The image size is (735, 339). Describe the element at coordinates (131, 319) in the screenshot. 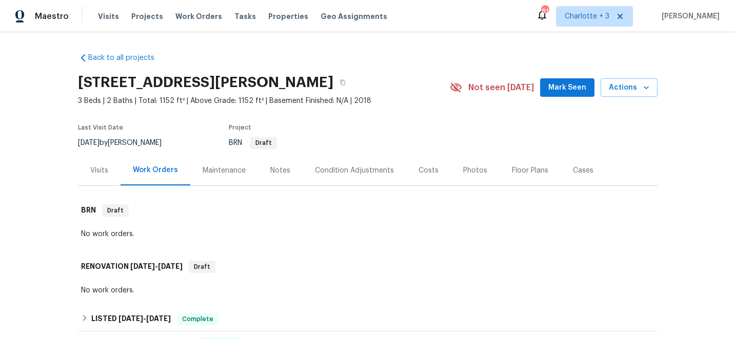

I see `h6: LISTED` at that location.